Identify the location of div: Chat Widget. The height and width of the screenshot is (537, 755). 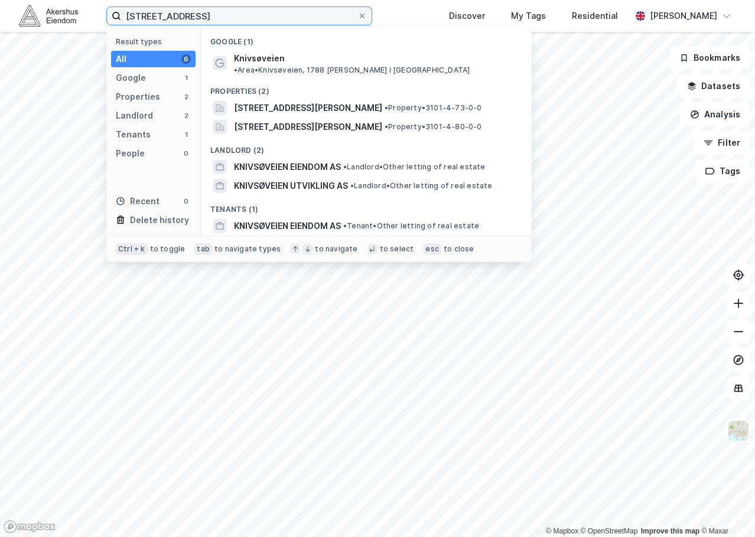
(725, 509).